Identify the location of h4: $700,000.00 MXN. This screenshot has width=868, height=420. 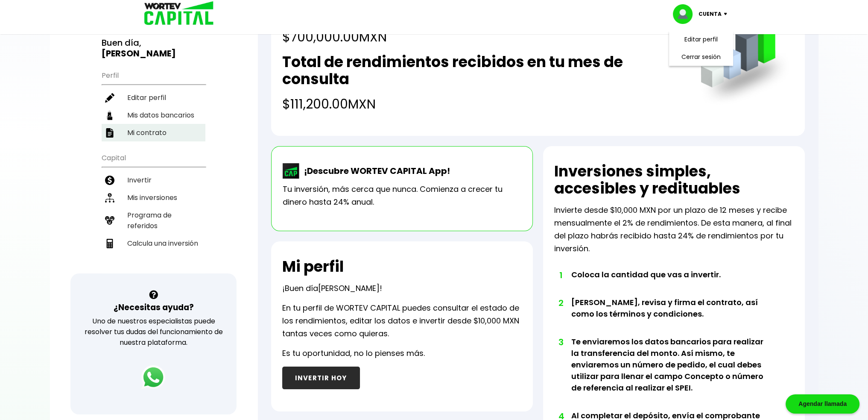
(390, 37).